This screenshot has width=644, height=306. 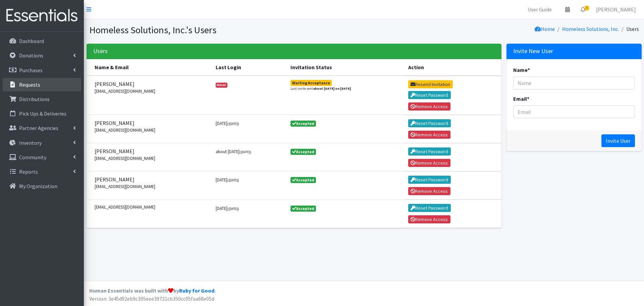 What do you see at coordinates (42, 113) in the screenshot?
I see `a: Pick Ups & Deliveries` at bounding box center [42, 113].